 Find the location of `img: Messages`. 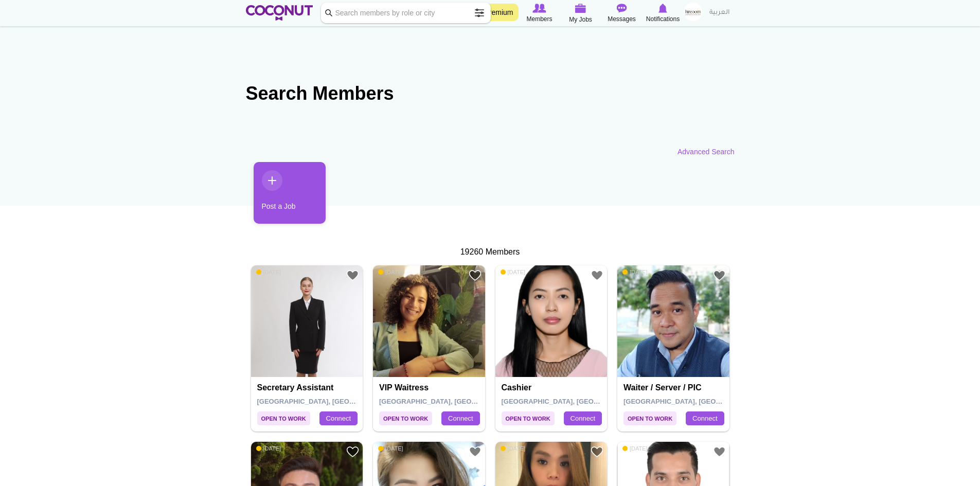

img: Messages is located at coordinates (622, 8).